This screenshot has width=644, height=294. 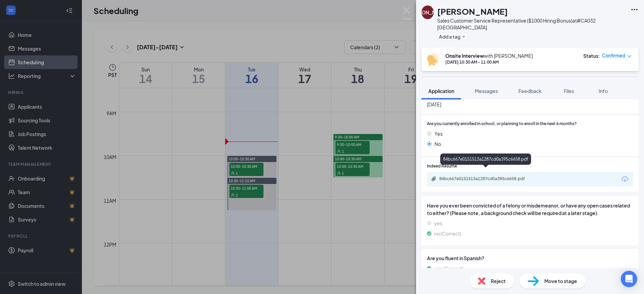 What do you see at coordinates (438, 223) in the screenshot?
I see `span: yes` at bounding box center [438, 223].